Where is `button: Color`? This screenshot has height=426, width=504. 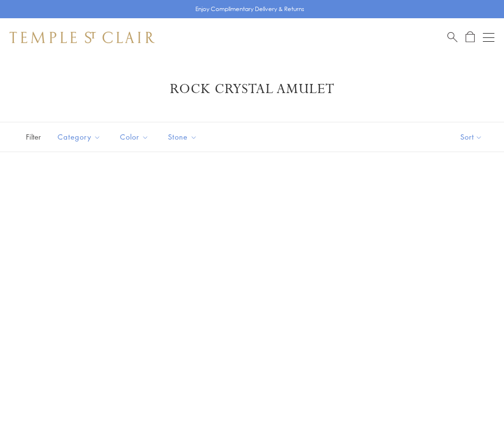
button: Color is located at coordinates (134, 137).